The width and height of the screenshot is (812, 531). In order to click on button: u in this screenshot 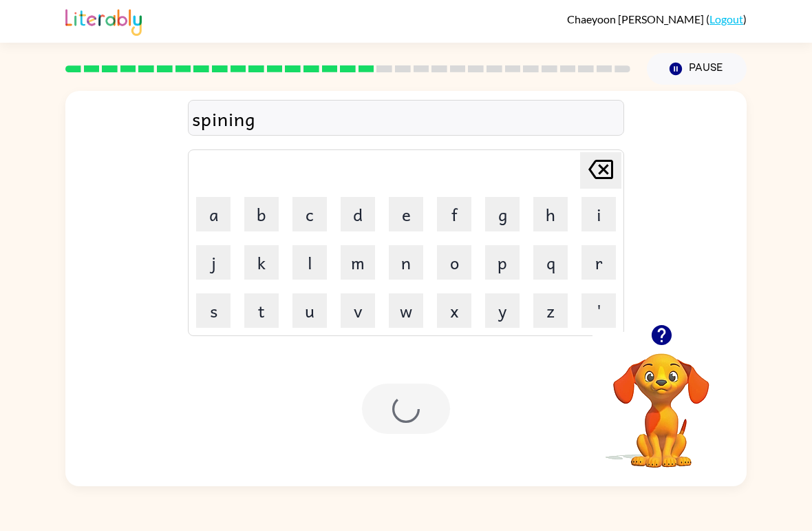, I will do `click(310, 311)`.